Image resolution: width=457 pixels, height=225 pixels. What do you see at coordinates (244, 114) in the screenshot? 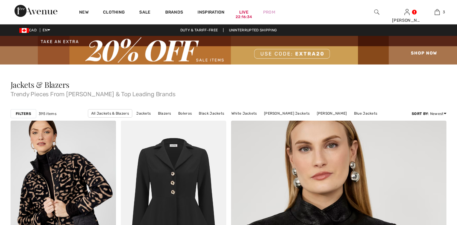
I see `a: White Jackets` at bounding box center [244, 114].